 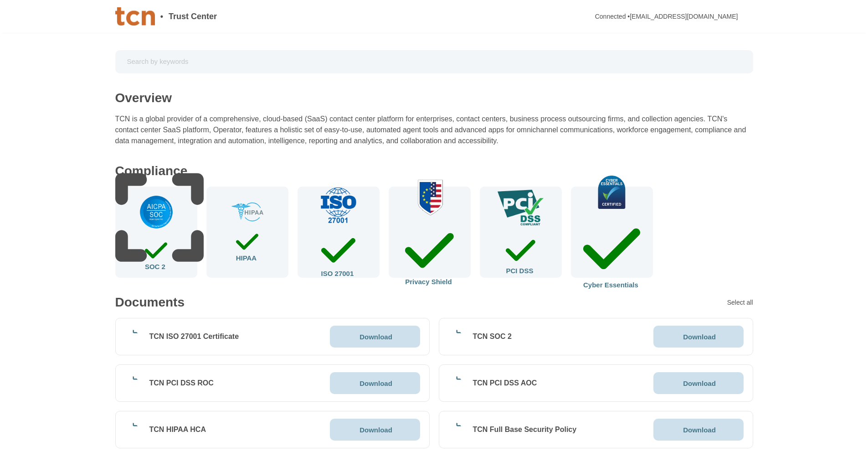 I want to click on div: TCN ISO 27001 Certificate, so click(x=194, y=337).